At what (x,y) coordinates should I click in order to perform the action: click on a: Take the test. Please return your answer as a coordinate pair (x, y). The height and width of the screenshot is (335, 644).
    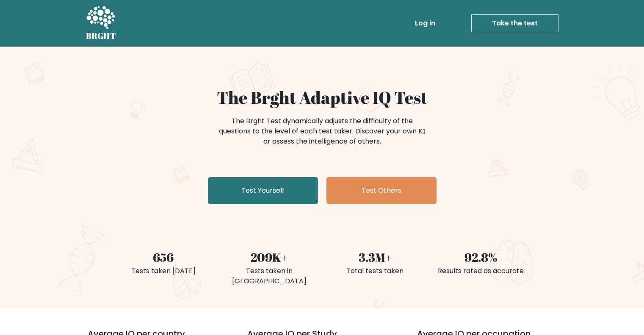
    Looking at the image, I should click on (515, 23).